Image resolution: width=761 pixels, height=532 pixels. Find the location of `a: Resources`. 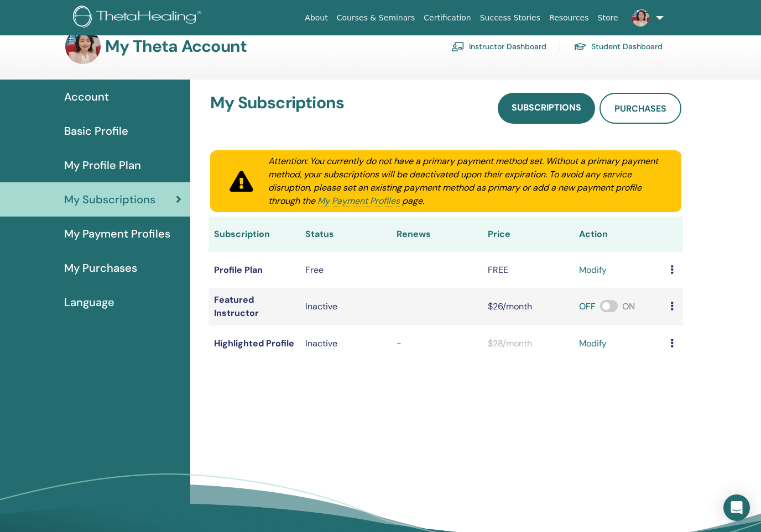

a: Resources is located at coordinates (570, 18).